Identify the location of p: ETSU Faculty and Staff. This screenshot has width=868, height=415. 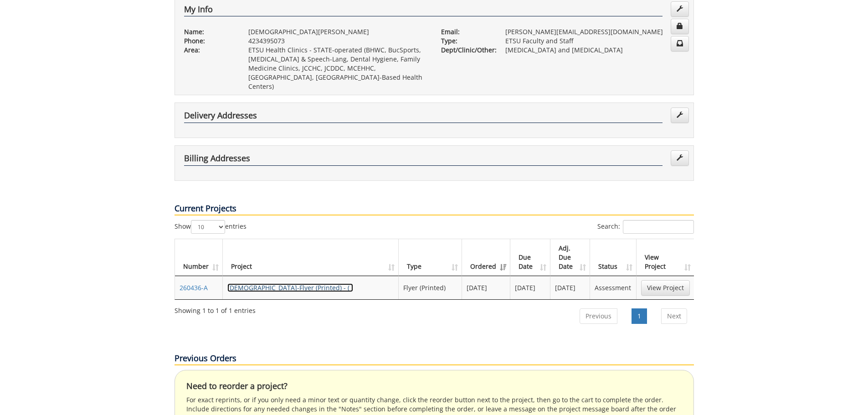
(595, 41).